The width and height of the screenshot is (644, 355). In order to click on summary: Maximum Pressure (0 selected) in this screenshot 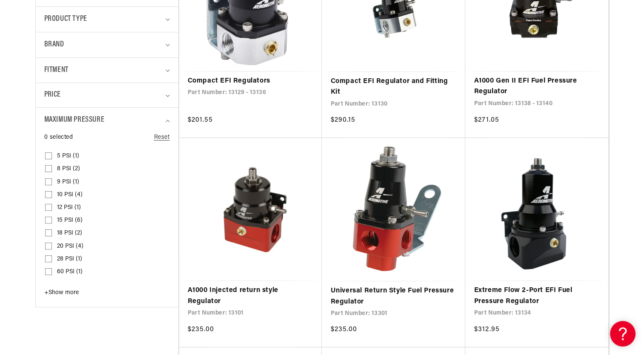, I will do `click(107, 120)`.